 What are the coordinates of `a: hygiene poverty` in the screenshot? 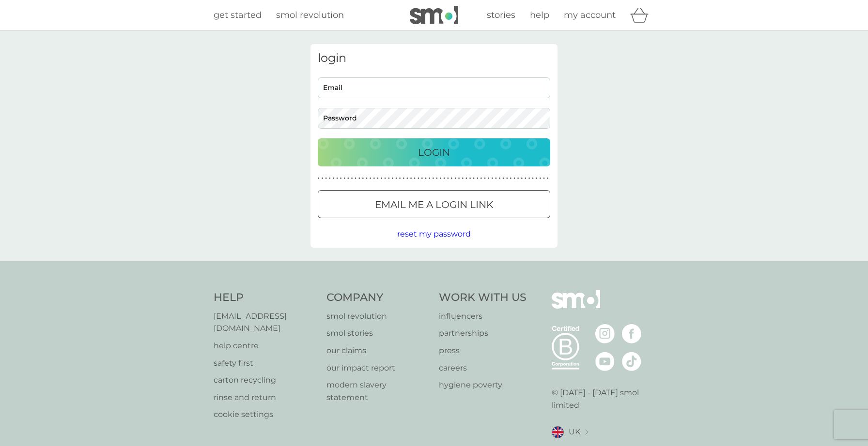 It's located at (483, 385).